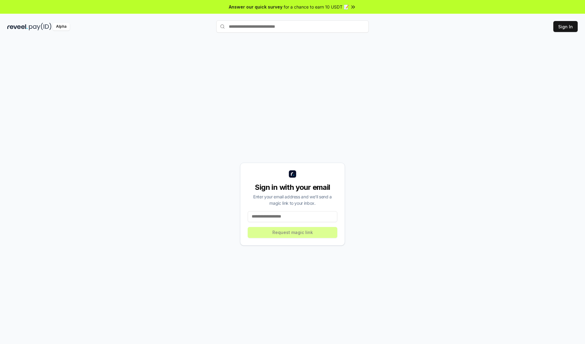 Image resolution: width=585 pixels, height=344 pixels. I want to click on img: pay_id, so click(40, 27).